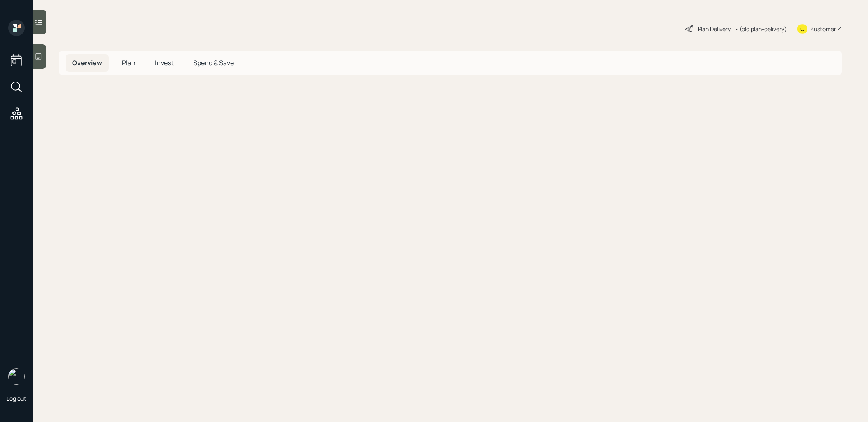  I want to click on div: • (old plan-delivery), so click(761, 29).